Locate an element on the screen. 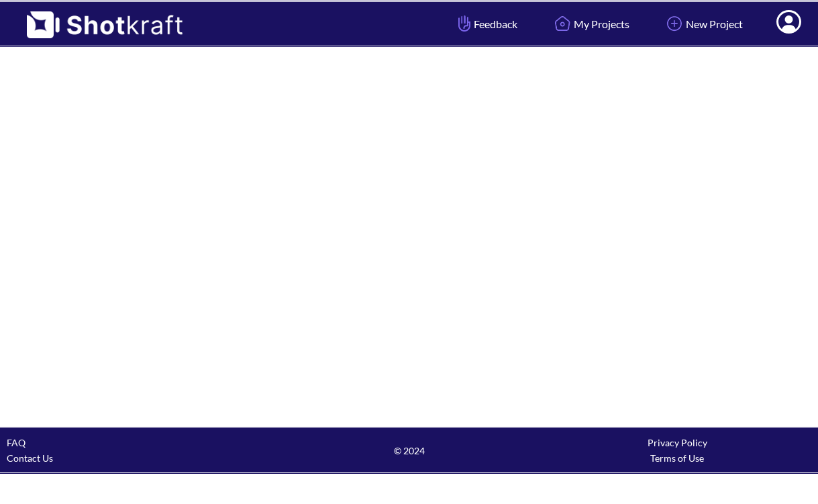  img: Hand Icon is located at coordinates (465, 24).